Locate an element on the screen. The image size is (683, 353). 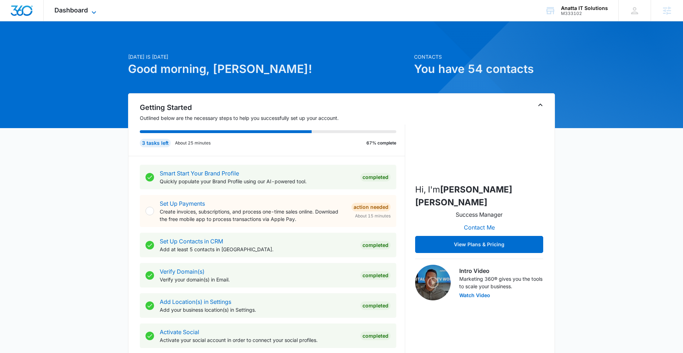
a: Verify Domain(s) is located at coordinates (182, 272).